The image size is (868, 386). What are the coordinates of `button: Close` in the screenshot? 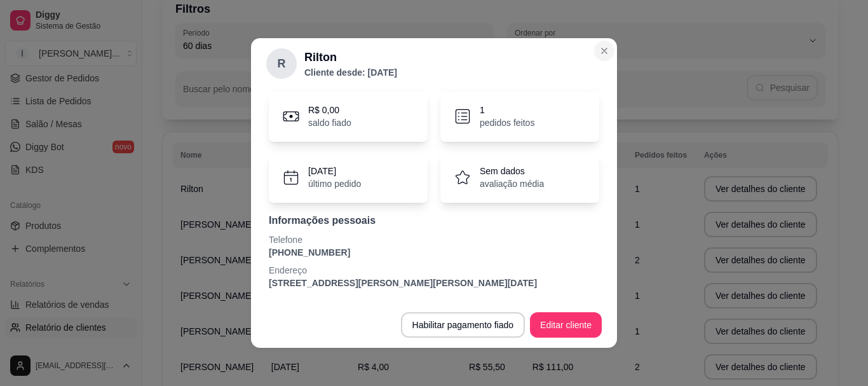 It's located at (605, 51).